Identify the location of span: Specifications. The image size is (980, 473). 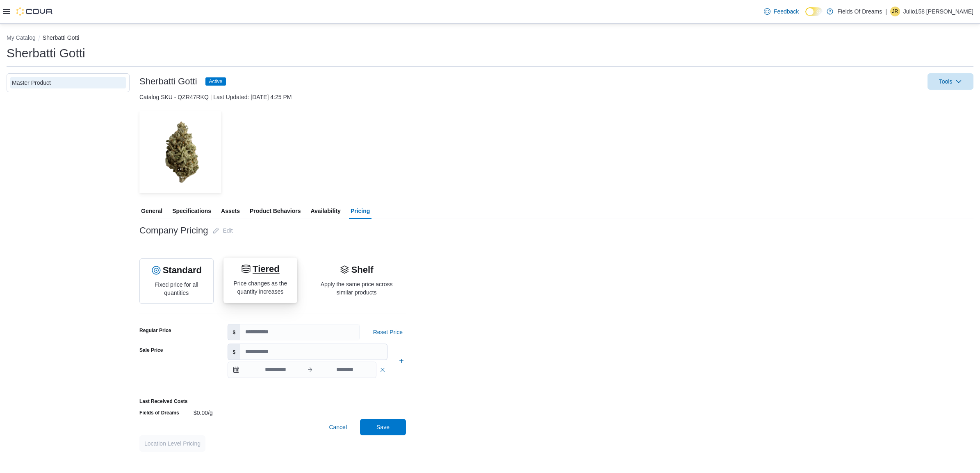
(192, 211).